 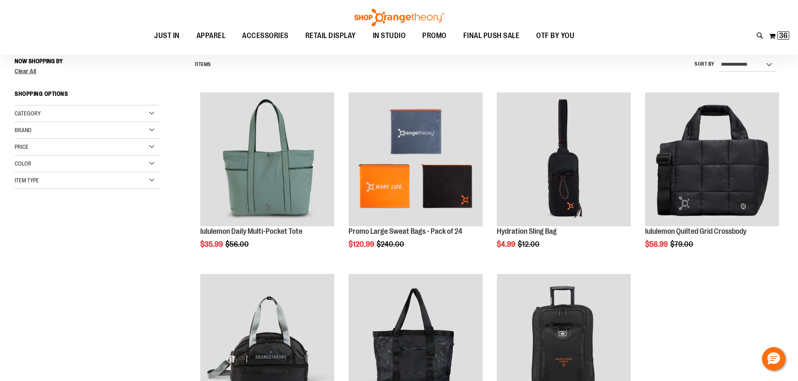 What do you see at coordinates (265, 36) in the screenshot?
I see `a: ACCESSORIES` at bounding box center [265, 36].